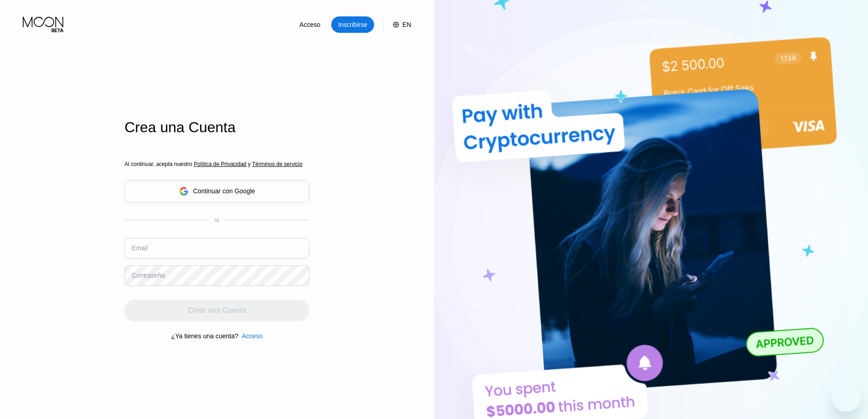 The height and width of the screenshot is (419, 868). What do you see at coordinates (140, 249) in the screenshot?
I see `div: Email` at bounding box center [140, 249].